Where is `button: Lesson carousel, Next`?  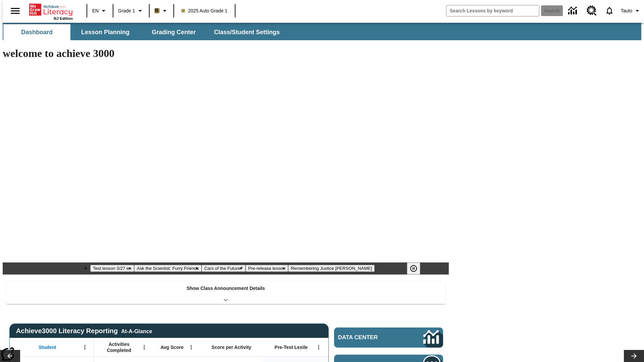
button: Lesson carousel, Next is located at coordinates (634, 356).